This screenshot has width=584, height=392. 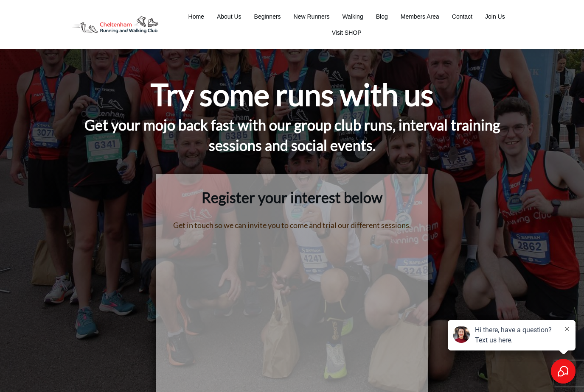 What do you see at coordinates (114, 24) in the screenshot?
I see `a: Decathlon` at bounding box center [114, 24].